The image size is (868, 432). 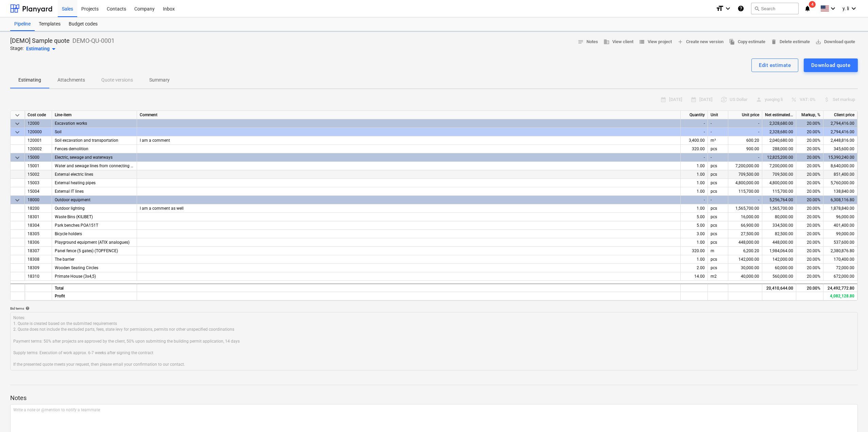 I want to click on div: 900.00, so click(x=745, y=149).